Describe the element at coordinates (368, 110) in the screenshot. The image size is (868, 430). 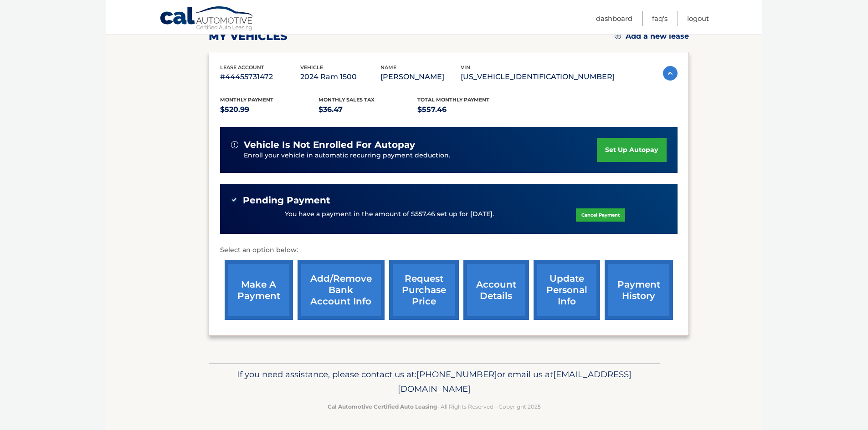
I see `p: $36.47` at that location.